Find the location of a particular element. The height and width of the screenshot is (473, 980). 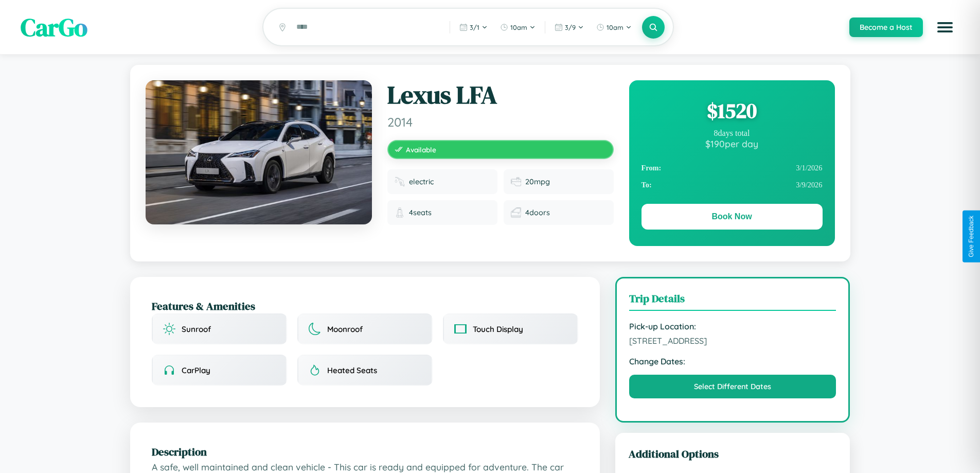

div: 8 days total is located at coordinates (732, 133).